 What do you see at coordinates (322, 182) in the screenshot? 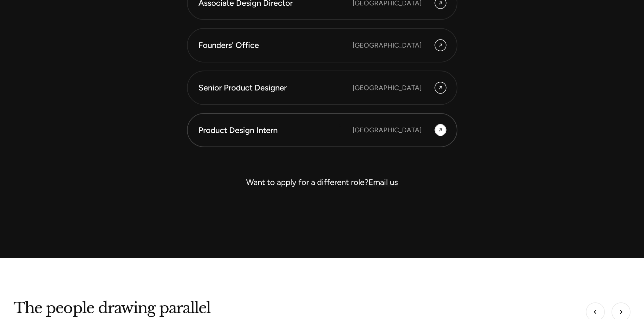
I see `div: Want to apply for a different role?` at bounding box center [322, 182].